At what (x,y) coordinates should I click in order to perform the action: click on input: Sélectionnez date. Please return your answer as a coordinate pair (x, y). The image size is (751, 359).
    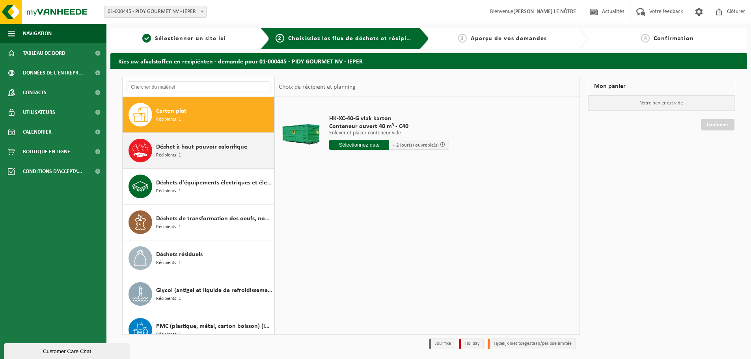
    Looking at the image, I should click on (359, 145).